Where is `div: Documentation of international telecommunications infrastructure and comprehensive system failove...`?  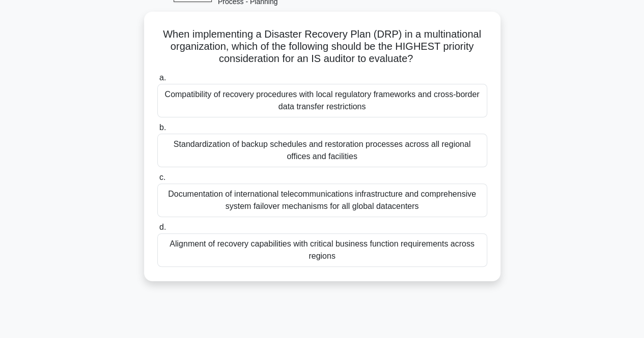 div: Documentation of international telecommunications infrastructure and comprehensive system failove... is located at coordinates (322, 200).